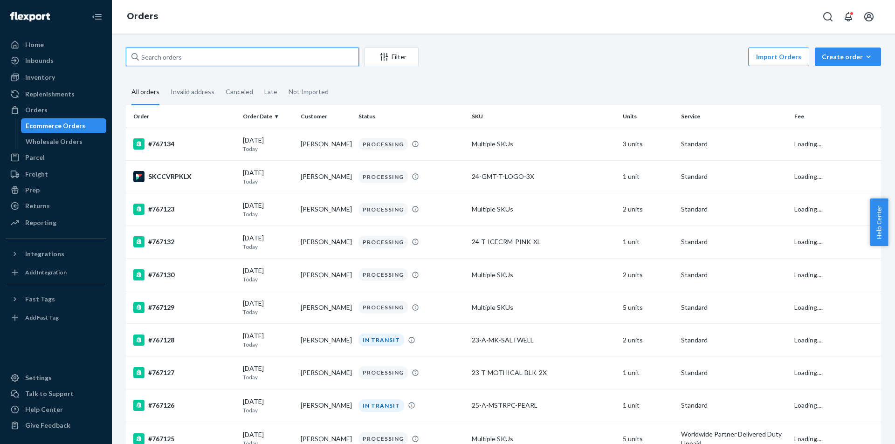 This screenshot has width=895, height=444. What do you see at coordinates (184, 144) in the screenshot?
I see `div: #767134` at bounding box center [184, 144].